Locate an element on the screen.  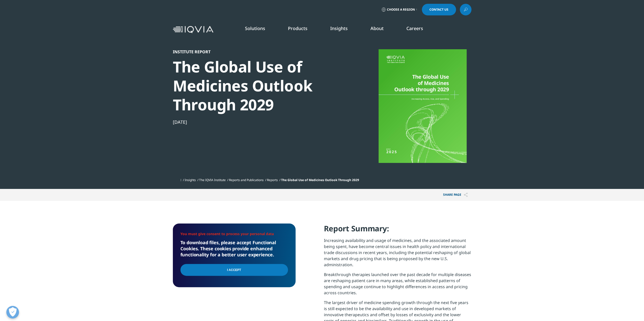
a: Products is located at coordinates (298, 28).